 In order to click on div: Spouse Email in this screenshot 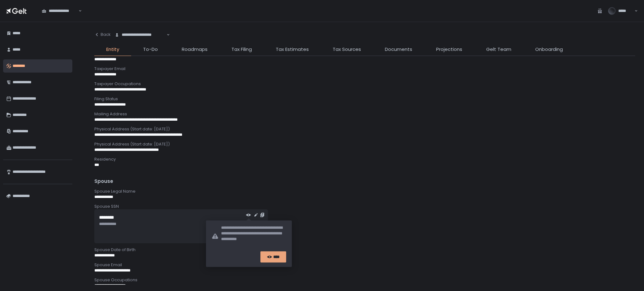, I will do `click(365, 265)`.